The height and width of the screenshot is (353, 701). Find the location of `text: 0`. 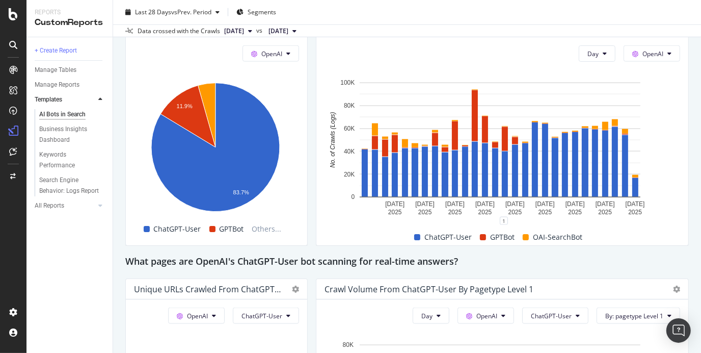

text: 0 is located at coordinates (353, 197).